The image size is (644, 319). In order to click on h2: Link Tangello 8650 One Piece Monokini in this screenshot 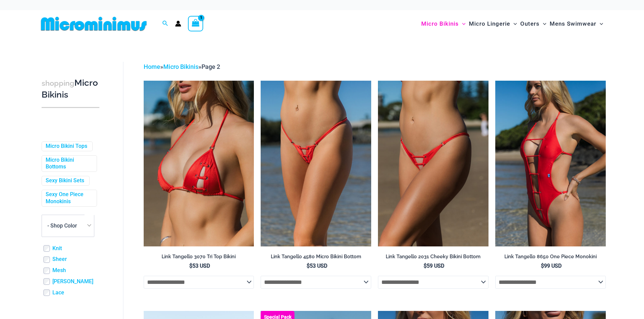, I will do `click(550, 256)`.